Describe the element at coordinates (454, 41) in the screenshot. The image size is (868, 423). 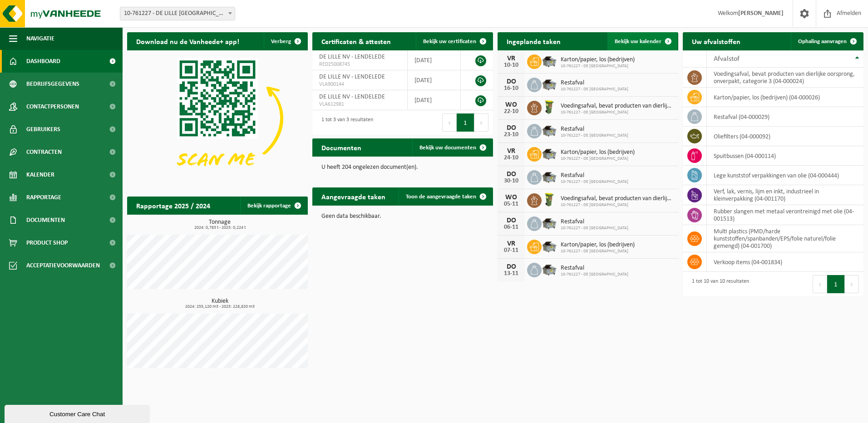
I see `a: Bekijk uw certificaten` at that location.